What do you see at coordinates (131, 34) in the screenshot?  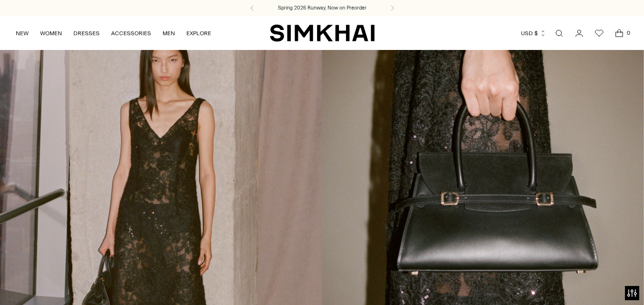 I see `a: ACCESSORIES` at bounding box center [131, 34].